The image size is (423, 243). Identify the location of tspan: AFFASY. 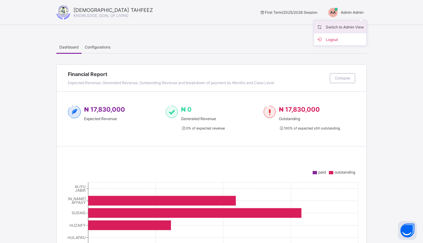
(78, 202).